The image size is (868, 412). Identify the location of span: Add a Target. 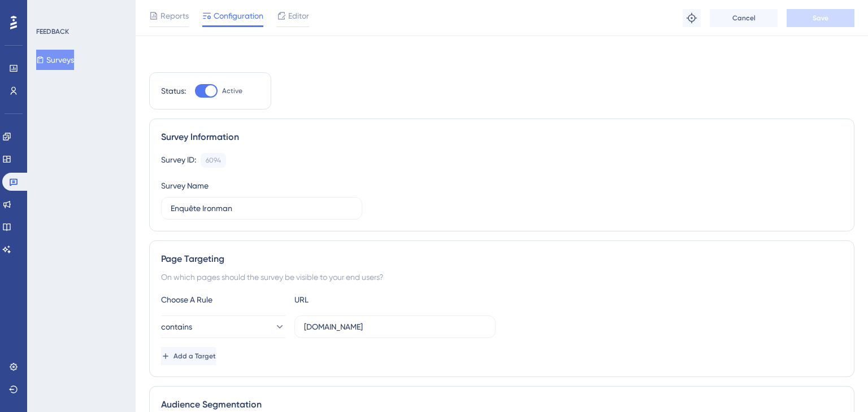
(194, 356).